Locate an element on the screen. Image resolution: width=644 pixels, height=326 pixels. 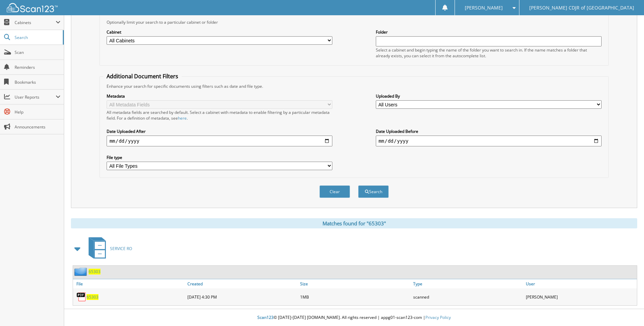
label: Folder is located at coordinates (489, 32).